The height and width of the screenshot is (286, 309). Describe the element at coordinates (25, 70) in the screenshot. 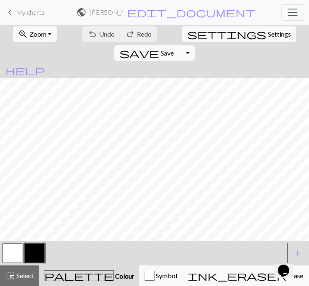

I see `span: help` at that location.